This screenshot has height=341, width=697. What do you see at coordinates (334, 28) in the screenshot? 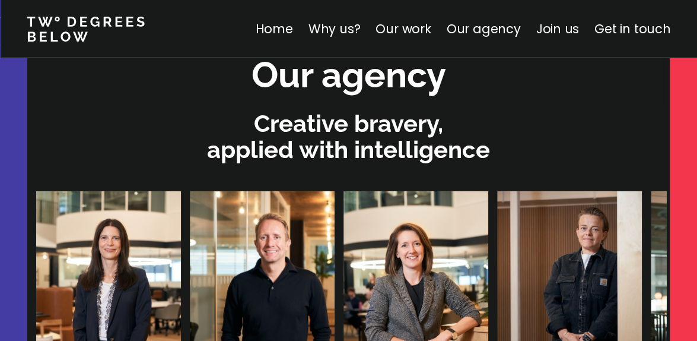
I see `a: Why us?` at bounding box center [334, 28].